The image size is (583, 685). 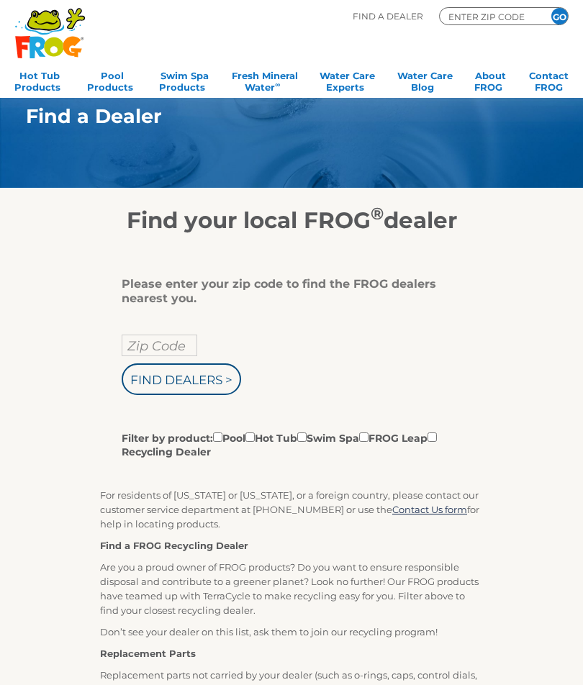 I want to click on p: Don’t see your dealer on this list, ask them to join our recycling program!, so click(x=292, y=632).